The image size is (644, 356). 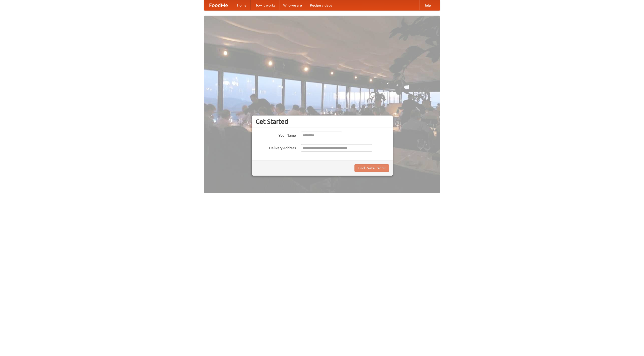 I want to click on a: FoodMe, so click(x=218, y=5).